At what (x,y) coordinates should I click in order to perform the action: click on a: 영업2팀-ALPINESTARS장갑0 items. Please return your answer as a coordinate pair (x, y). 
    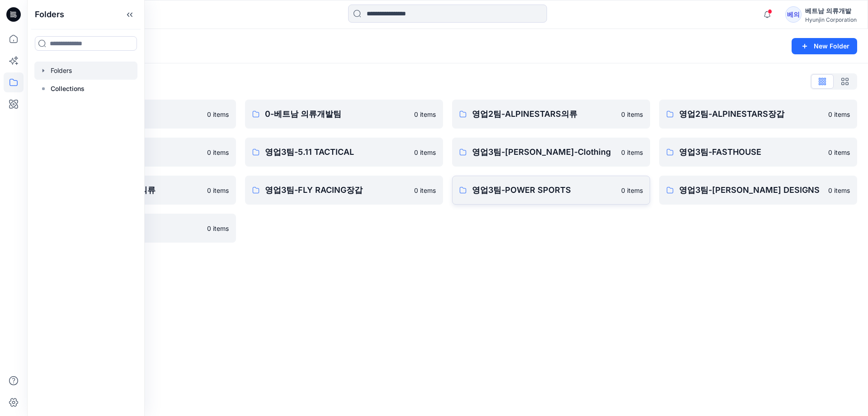
    Looking at the image, I should click on (758, 114).